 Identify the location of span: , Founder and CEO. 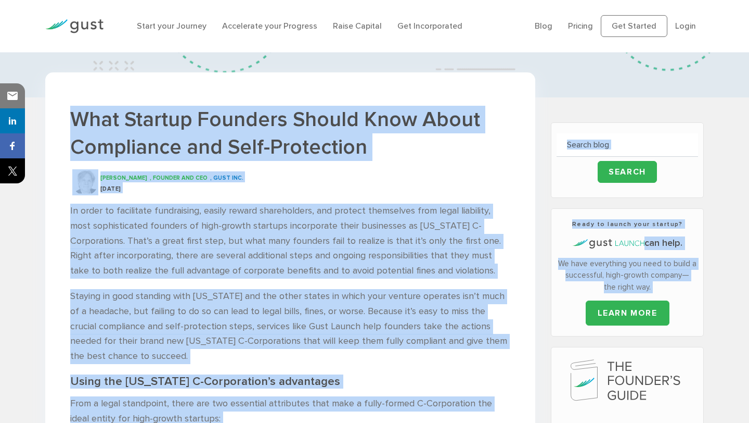
(178, 177).